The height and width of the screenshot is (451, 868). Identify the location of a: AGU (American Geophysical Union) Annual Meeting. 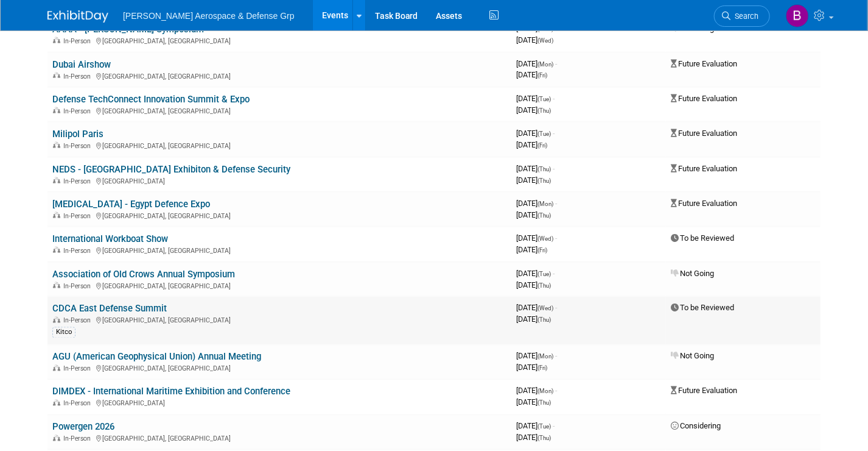
(156, 357).